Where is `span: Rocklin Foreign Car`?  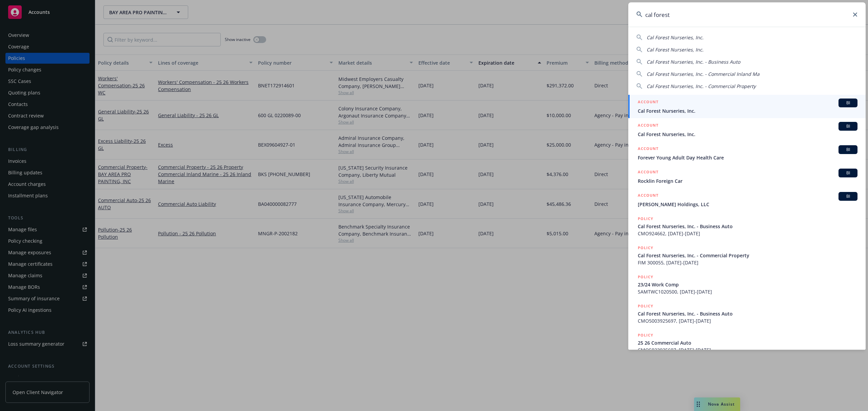
span: Rocklin Foreign Car is located at coordinates (748, 181).